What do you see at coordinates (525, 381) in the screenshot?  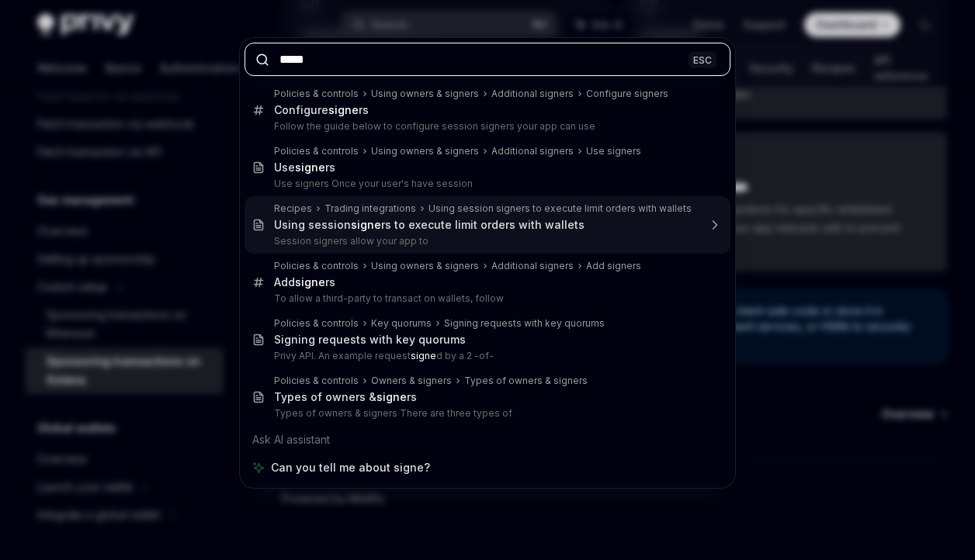 I see `div: Types of owners & signers` at bounding box center [525, 381].